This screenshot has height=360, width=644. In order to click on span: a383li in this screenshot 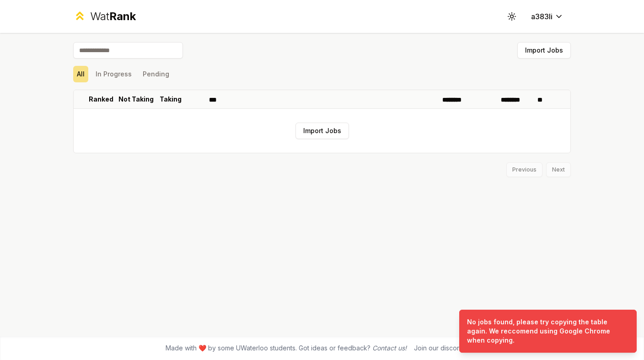, I will do `click(542, 17)`.